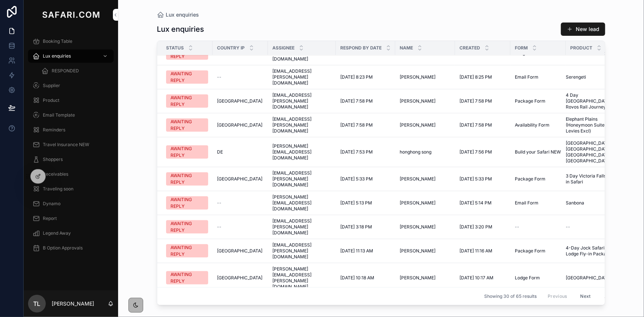 The image size is (644, 317). Describe the element at coordinates (53, 159) in the screenshot. I see `span: Shoppers` at that location.